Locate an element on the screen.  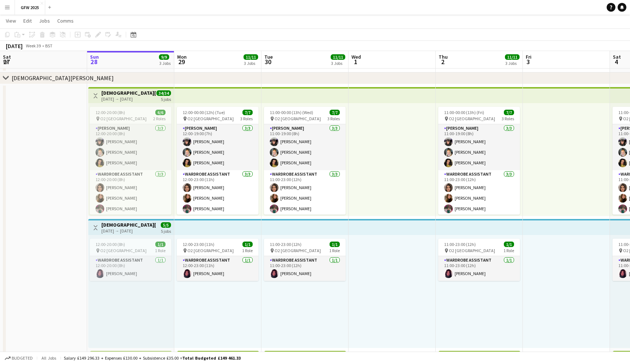
span: Budgeted is located at coordinates (22, 358).